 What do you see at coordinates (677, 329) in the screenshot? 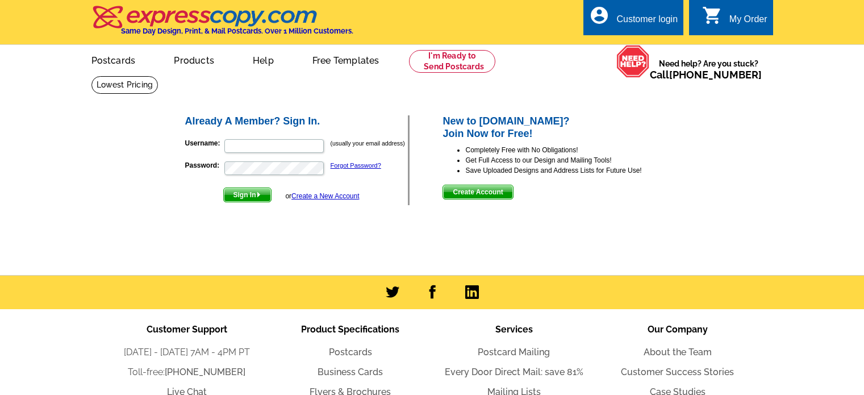
I see `span: Our Company` at bounding box center [677, 329].